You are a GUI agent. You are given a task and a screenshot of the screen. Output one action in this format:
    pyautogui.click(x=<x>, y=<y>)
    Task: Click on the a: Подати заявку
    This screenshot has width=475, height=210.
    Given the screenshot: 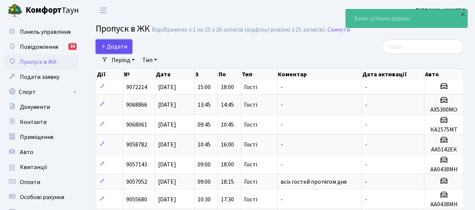 What is the action you would take?
    pyautogui.click(x=41, y=77)
    